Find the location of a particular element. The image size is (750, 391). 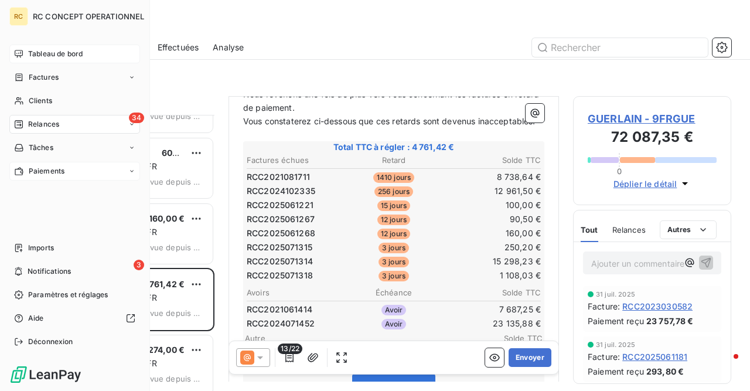

span: RCC2021081711 is located at coordinates (278, 177).